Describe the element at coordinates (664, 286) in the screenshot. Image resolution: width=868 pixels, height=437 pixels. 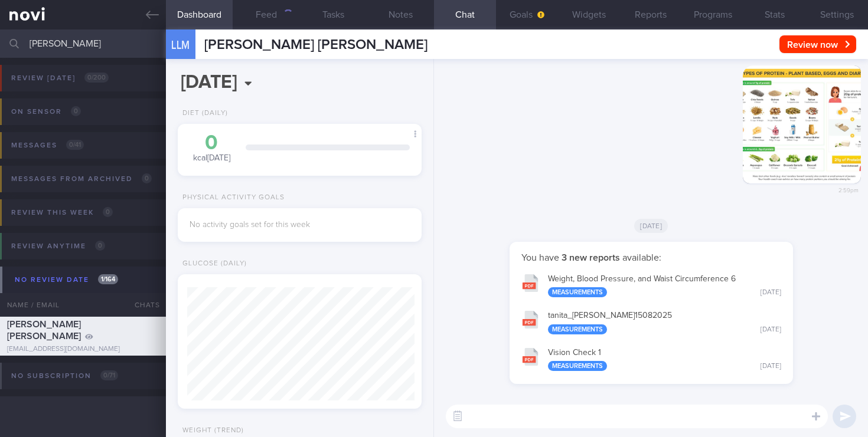
I see `div: Weight, Blood Pressure, and Waist Circumference 6` at that location.